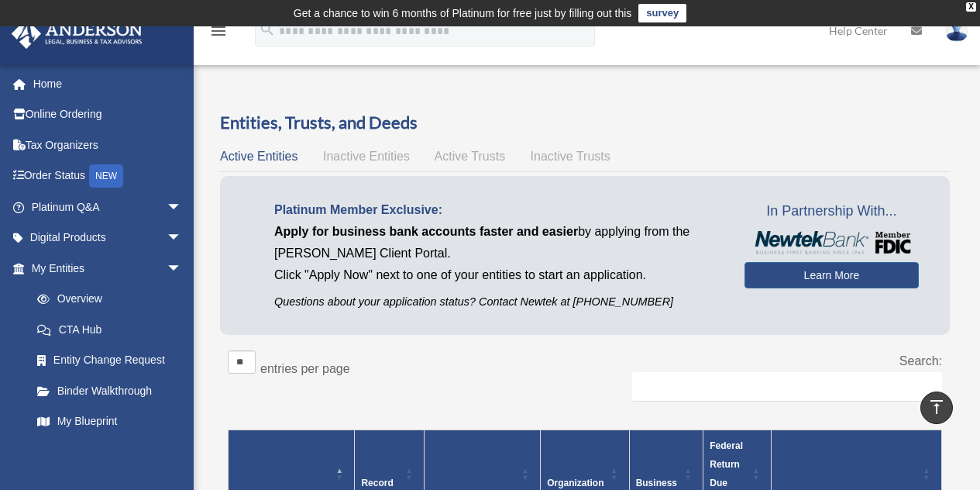  Describe the element at coordinates (831, 211) in the screenshot. I see `span: In Partnership With...` at that location.